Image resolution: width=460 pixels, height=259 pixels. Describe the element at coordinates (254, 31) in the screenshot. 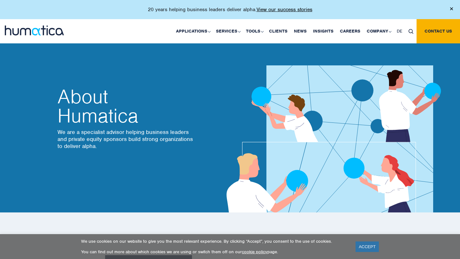

I see `a: Tools` at that location.